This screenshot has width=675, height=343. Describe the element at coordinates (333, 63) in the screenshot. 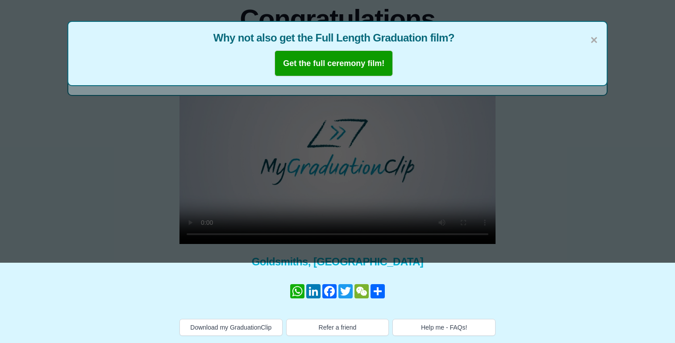

I see `b: Get the full ceremony film!` at that location.